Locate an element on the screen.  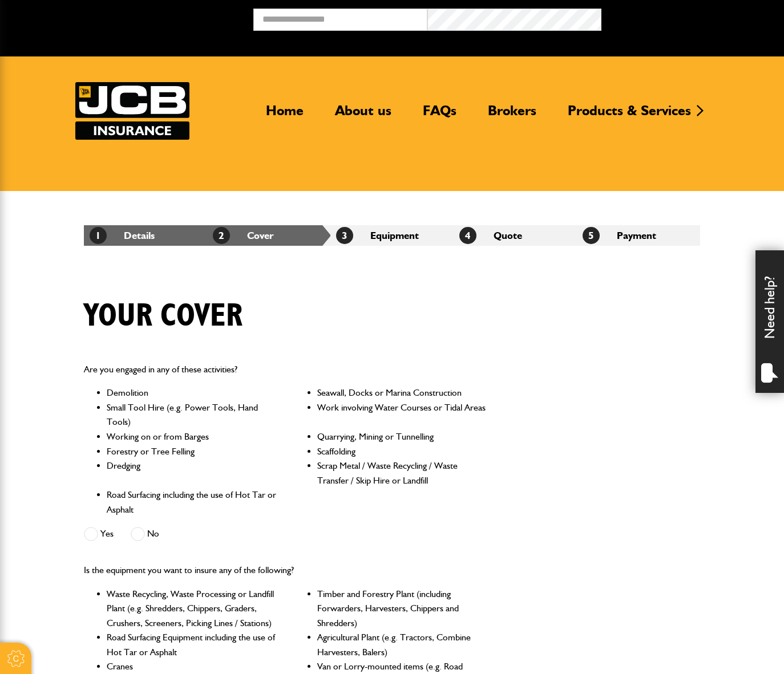
a: Brokers is located at coordinates (512, 115).